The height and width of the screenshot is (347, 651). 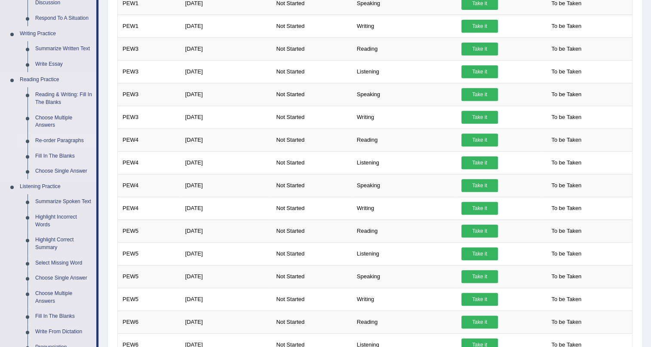 I want to click on a: Reading Practice, so click(x=56, y=80).